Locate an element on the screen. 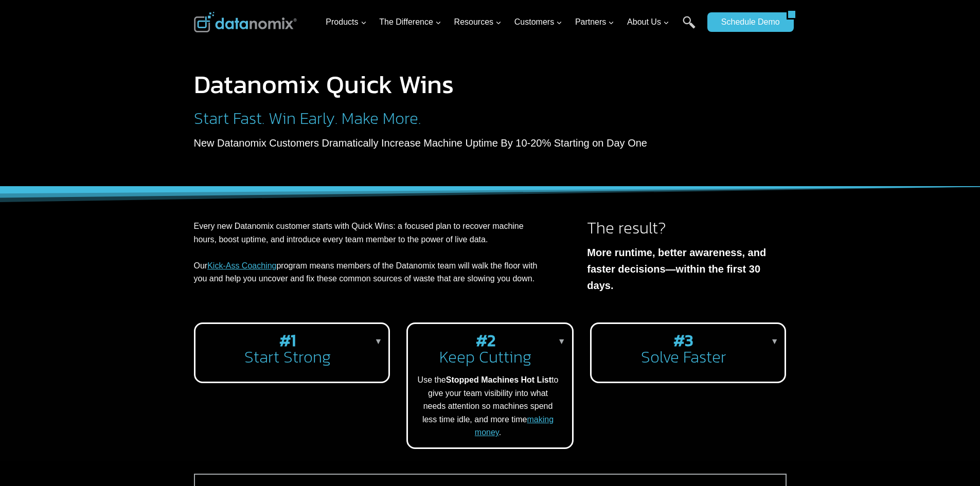 The image size is (980, 486). strong: #3 is located at coordinates (683, 340).